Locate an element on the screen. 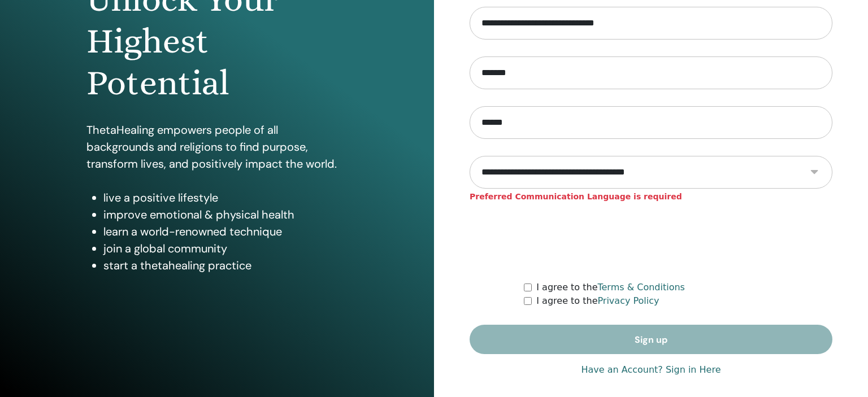 The width and height of the screenshot is (868, 397). a: Privacy Policy is located at coordinates (628, 300).